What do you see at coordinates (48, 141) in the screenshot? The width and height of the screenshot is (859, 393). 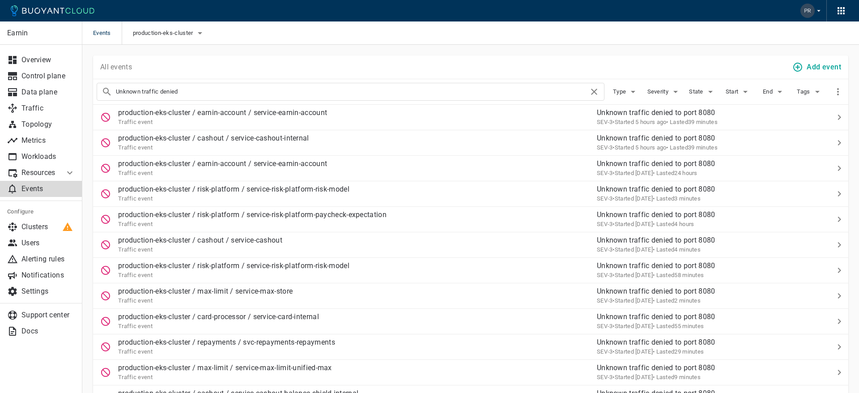 I see `p: Metrics` at bounding box center [48, 141].